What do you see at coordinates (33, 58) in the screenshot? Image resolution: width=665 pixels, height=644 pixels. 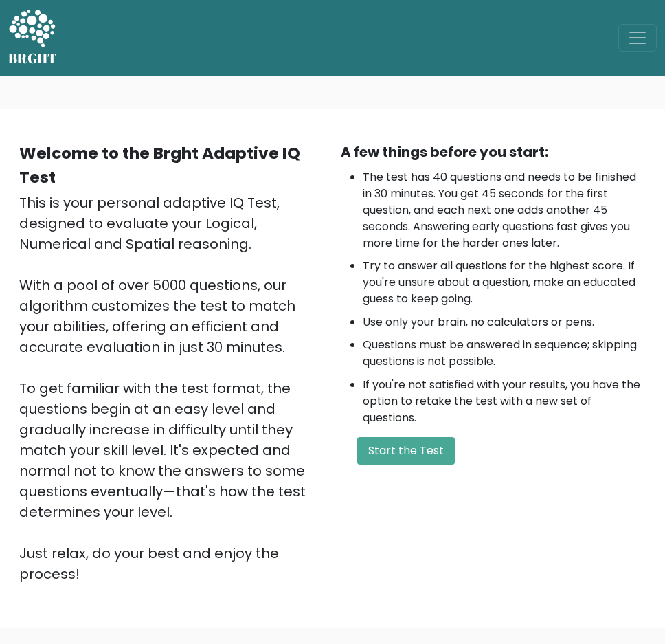 I see `h5: BRGHT` at bounding box center [33, 58].